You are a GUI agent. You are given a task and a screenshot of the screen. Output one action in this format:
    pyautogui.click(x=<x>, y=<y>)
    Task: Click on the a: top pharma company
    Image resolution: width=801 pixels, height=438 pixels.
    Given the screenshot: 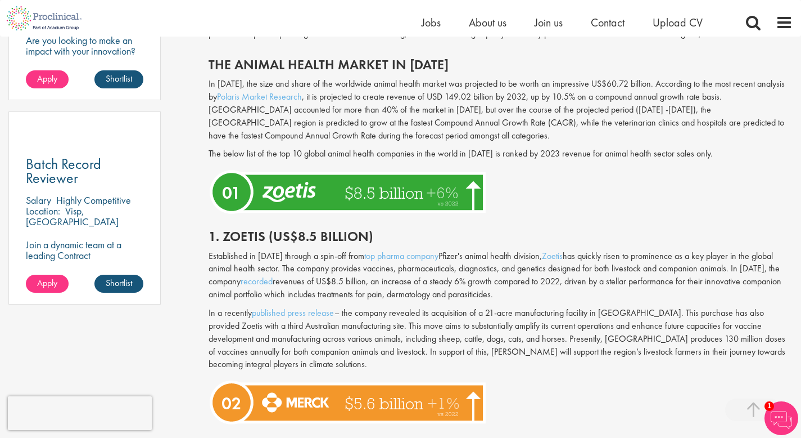 What is the action you would take?
    pyautogui.click(x=402, y=255)
    